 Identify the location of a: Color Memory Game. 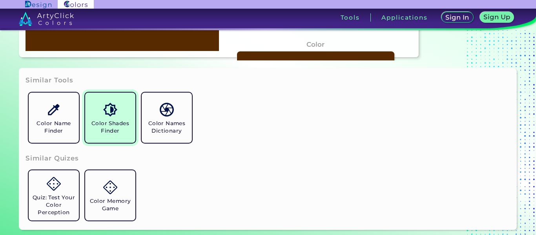
(110, 196).